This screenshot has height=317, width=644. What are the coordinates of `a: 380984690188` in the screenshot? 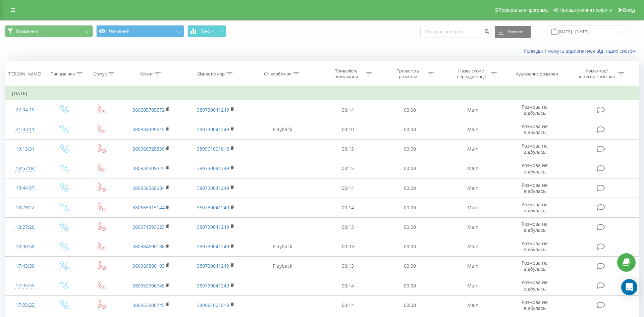 It's located at (149, 246).